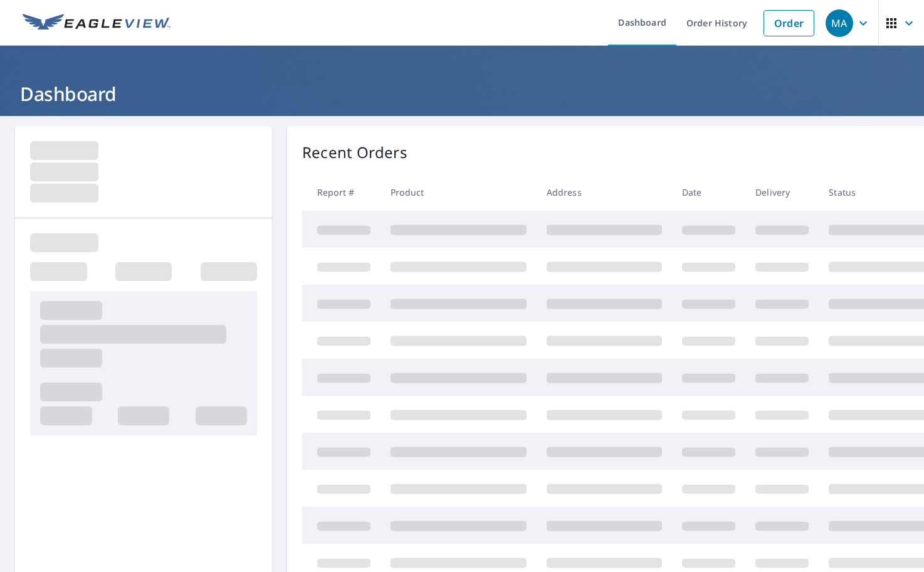 The image size is (924, 572). I want to click on th: Date, so click(708, 192).